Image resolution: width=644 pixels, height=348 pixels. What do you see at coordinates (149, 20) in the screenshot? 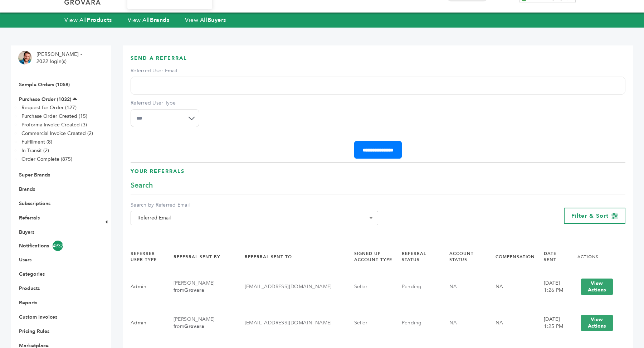
I see `a: View AllBrands` at bounding box center [149, 20].